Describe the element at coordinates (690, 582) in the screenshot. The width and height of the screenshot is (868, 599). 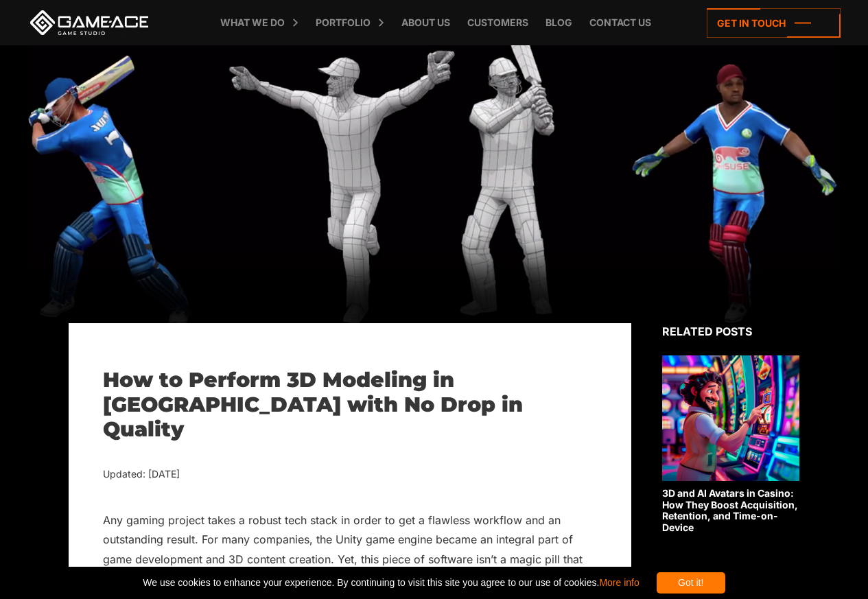
I see `div: Got it!` at that location.